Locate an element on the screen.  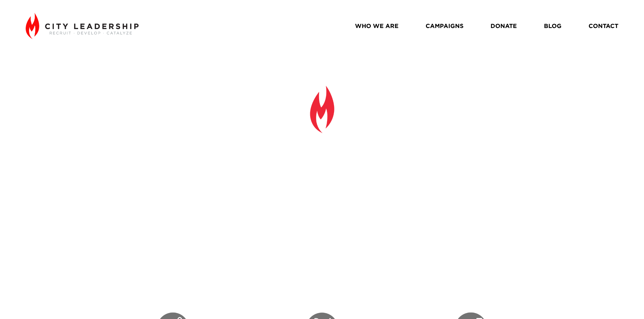
strong: Everything Rises and Falls on Leadership is located at coordinates (325, 167).